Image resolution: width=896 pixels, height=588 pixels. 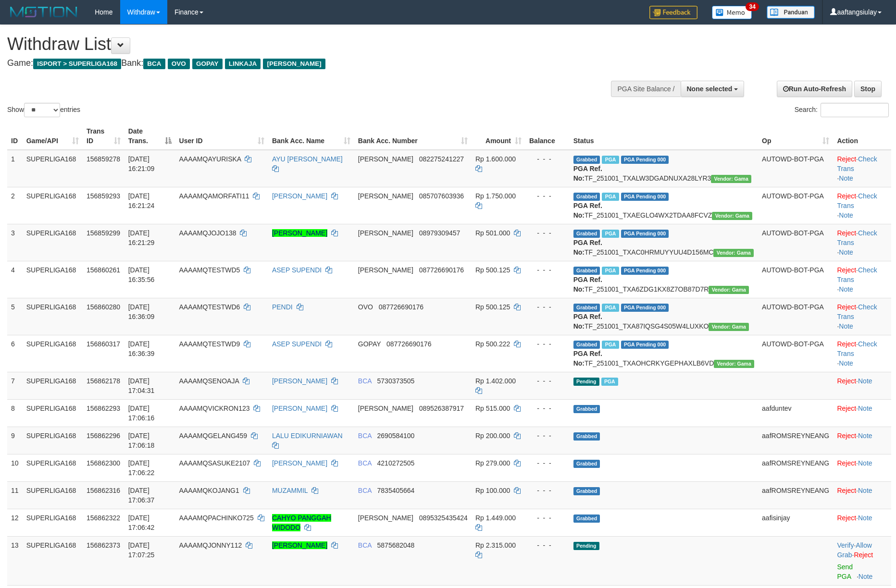 I want to click on td: 5, so click(x=15, y=316).